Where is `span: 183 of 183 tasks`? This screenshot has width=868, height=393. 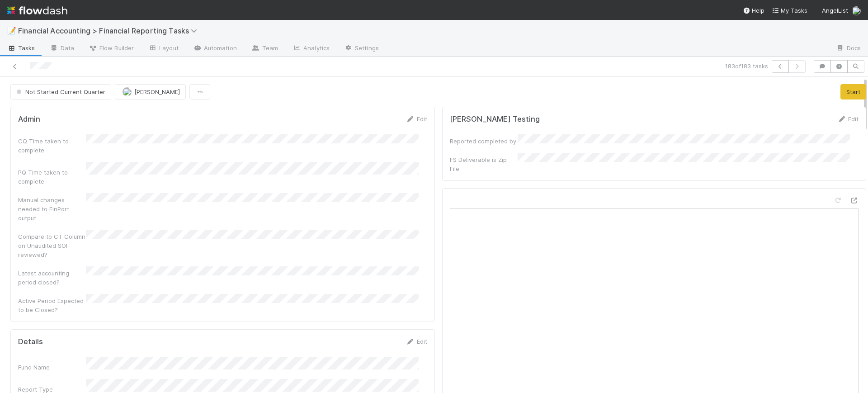
span: 183 of 183 tasks is located at coordinates (747, 66).